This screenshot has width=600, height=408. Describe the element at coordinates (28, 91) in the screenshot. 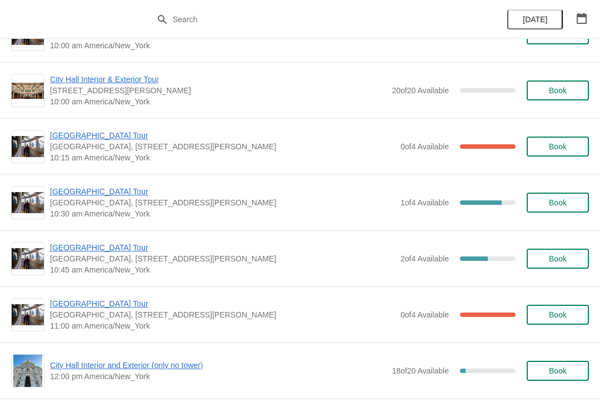

I see `img: City Hall Interior & Exterior Tour | 1400 John F Kennedy Boulevard, Suite 121, Philadelphia, PA, ...` at that location.